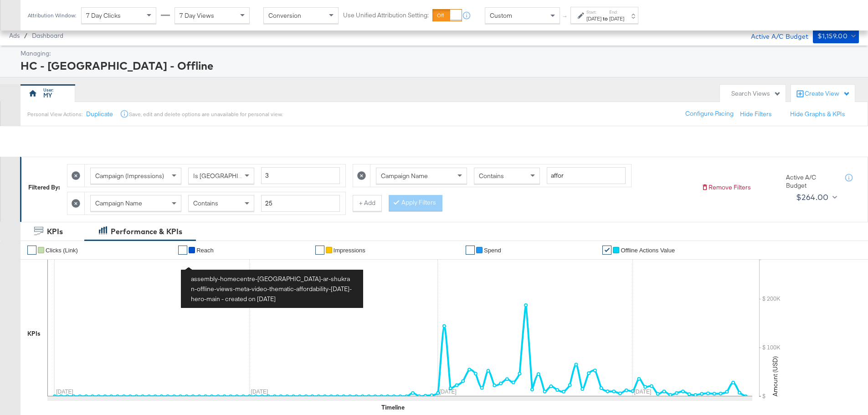  Describe the element at coordinates (817, 114) in the screenshot. I see `button: Hide Graphs & KPIs` at that location.